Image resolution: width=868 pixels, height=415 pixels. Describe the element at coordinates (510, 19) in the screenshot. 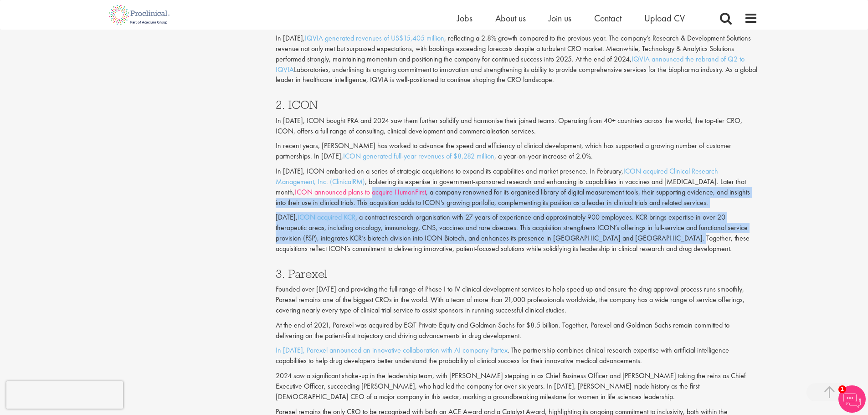

I see `span: About us` at that location.